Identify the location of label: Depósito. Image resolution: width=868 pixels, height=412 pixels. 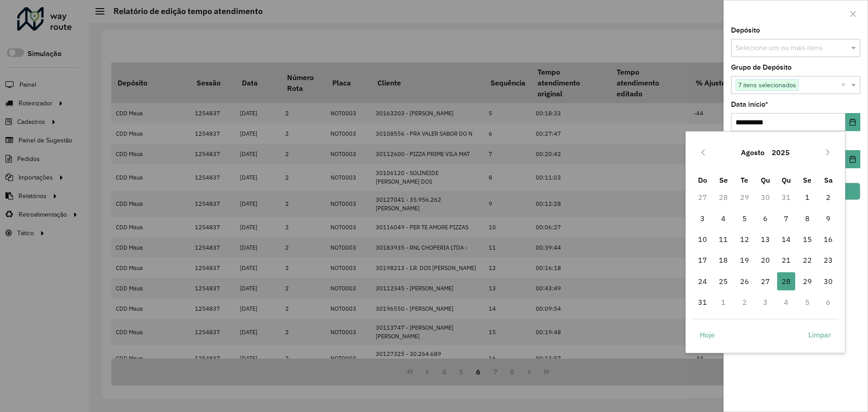
(745, 30).